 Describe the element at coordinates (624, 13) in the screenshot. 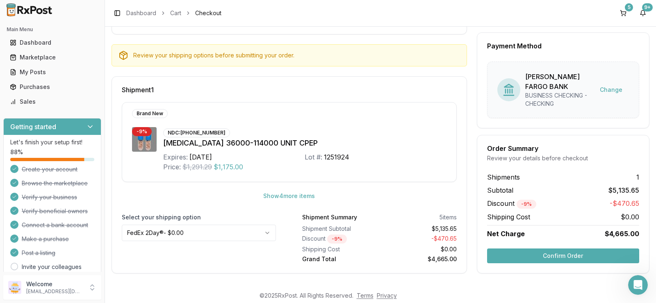

I see `button: 5` at that location.